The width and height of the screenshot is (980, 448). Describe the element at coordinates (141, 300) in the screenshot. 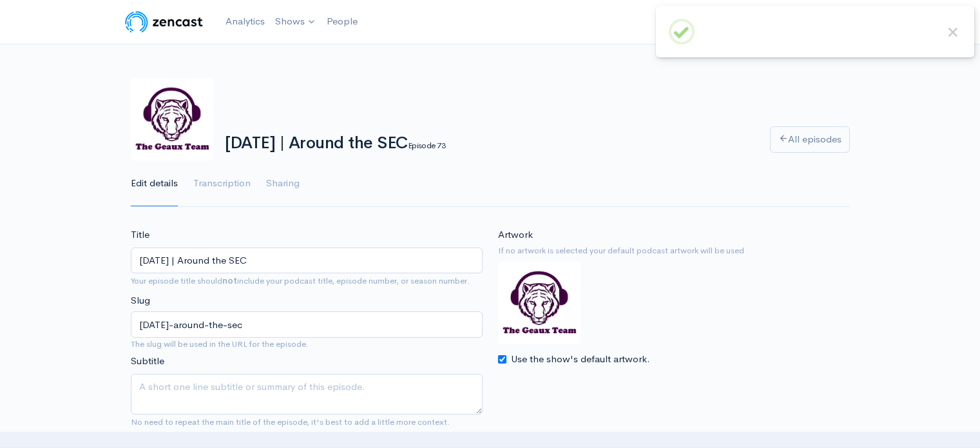

I see `label: Slug` at that location.